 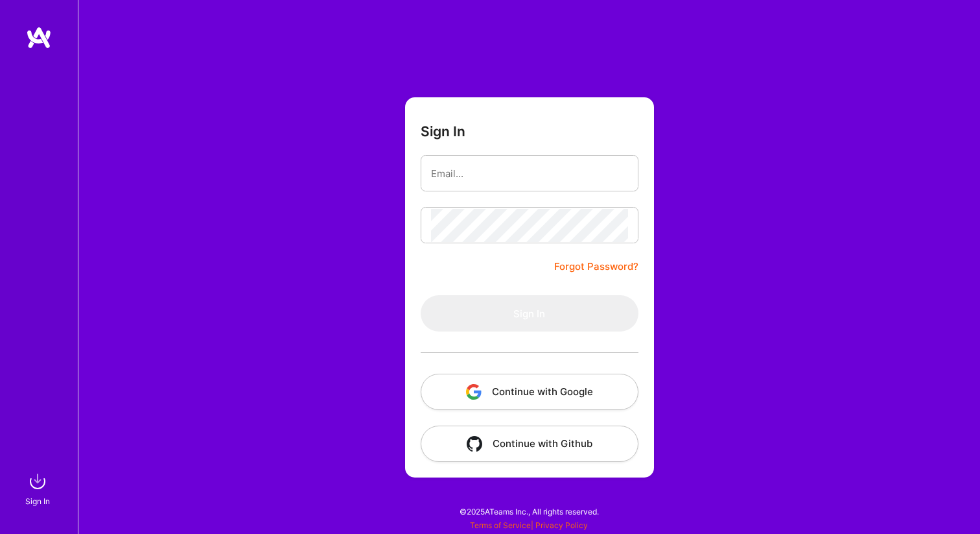 I want to click on button: Continue with Google, so click(x=530, y=392).